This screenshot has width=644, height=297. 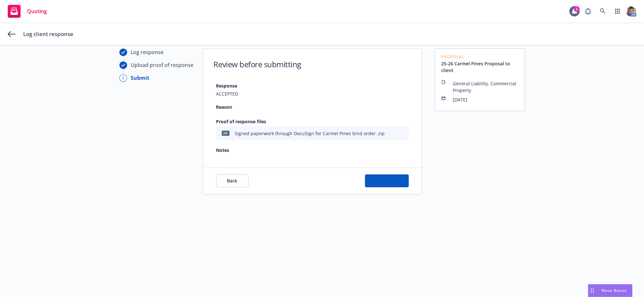 What do you see at coordinates (224, 107) in the screenshot?
I see `strong: Reason` at bounding box center [224, 107].